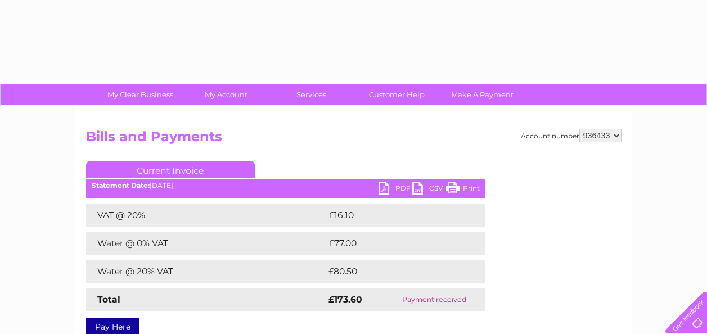 The height and width of the screenshot is (334, 707). What do you see at coordinates (345, 299) in the screenshot?
I see `strong: £173.60` at bounding box center [345, 299].